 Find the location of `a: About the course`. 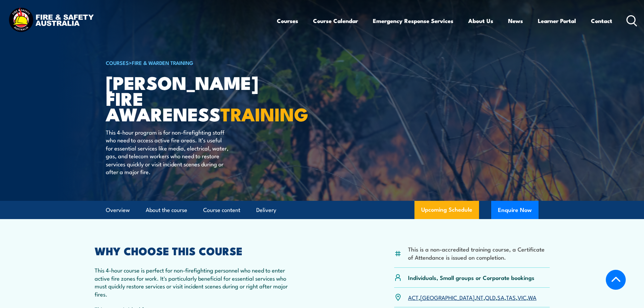

a: About the course is located at coordinates (166, 210).